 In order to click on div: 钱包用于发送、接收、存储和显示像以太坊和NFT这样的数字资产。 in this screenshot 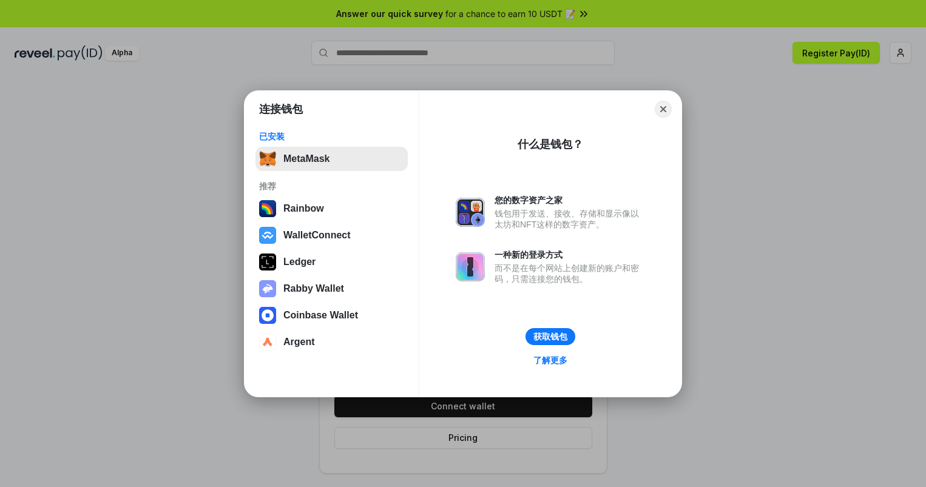, I will do `click(570, 219)`.